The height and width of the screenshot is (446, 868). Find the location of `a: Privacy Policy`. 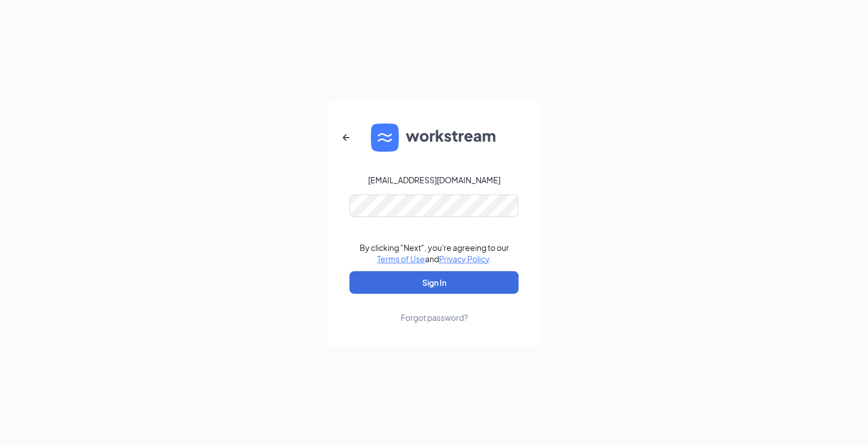

a: Privacy Policy is located at coordinates (464, 259).